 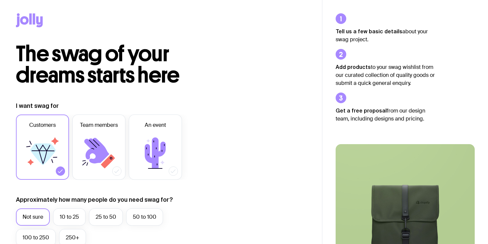 What do you see at coordinates (37, 106) in the screenshot?
I see `label: I want swag for` at bounding box center [37, 106].